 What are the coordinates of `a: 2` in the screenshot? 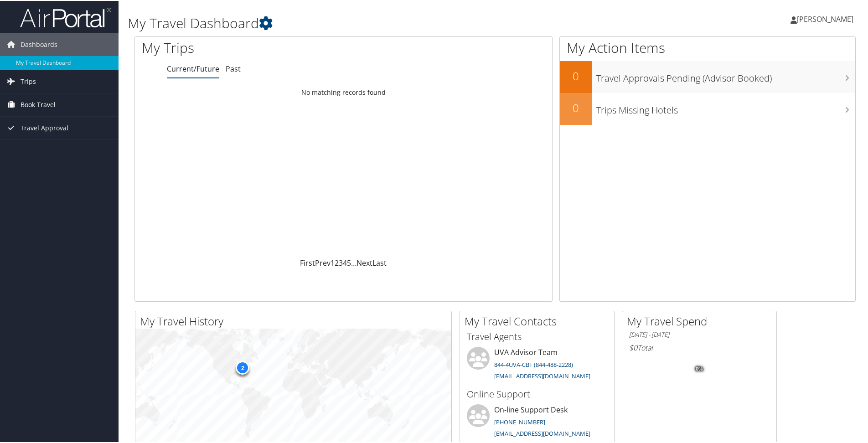 It's located at (337, 262).